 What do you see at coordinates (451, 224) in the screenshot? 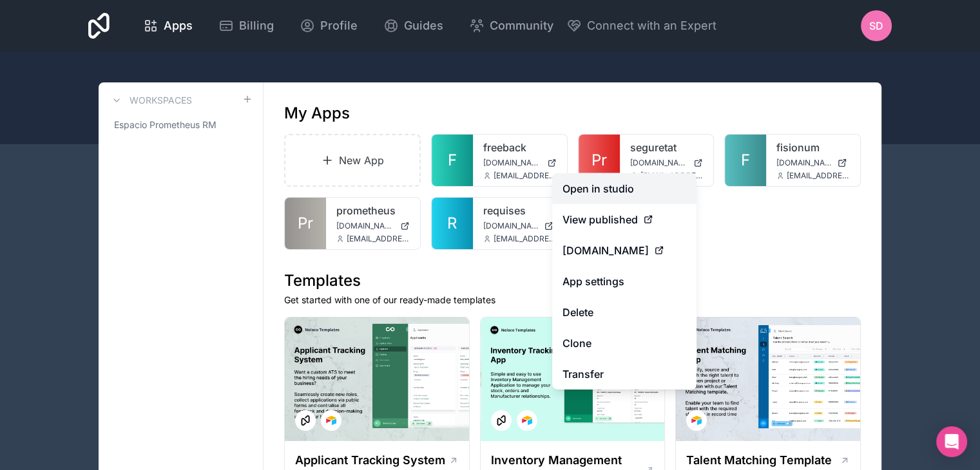
I see `span: R` at bounding box center [451, 224].